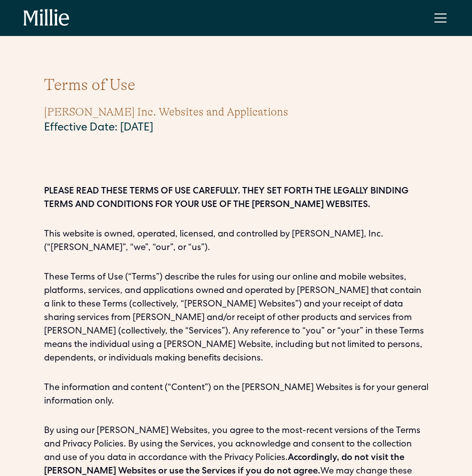 The image size is (472, 476). I want to click on a: home, so click(46, 18).